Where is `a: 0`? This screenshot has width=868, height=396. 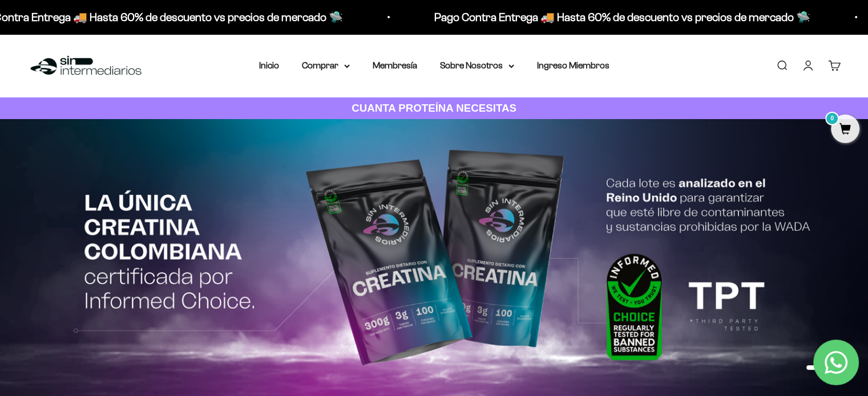 a: 0 is located at coordinates (845, 130).